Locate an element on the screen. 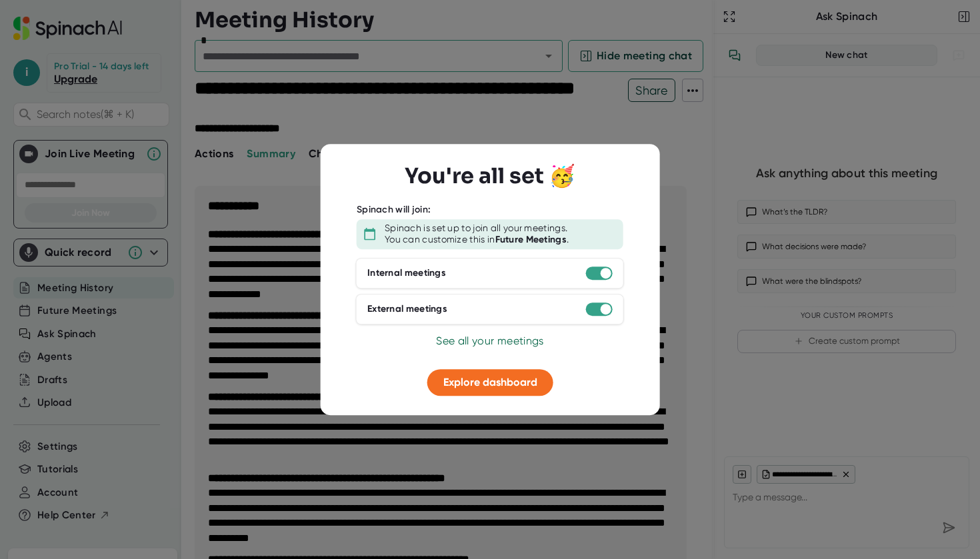 The image size is (980, 559). span: See all your meetings is located at coordinates (489, 341).